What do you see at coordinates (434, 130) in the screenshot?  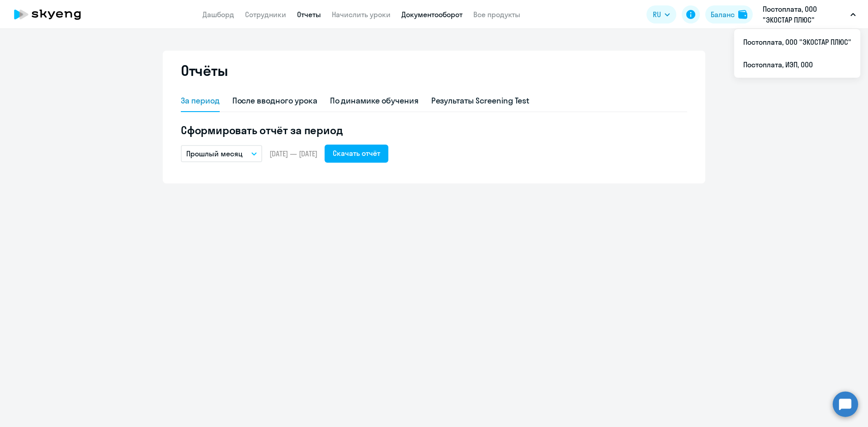 I see `h5: Сформировать отчёт за период` at bounding box center [434, 130].